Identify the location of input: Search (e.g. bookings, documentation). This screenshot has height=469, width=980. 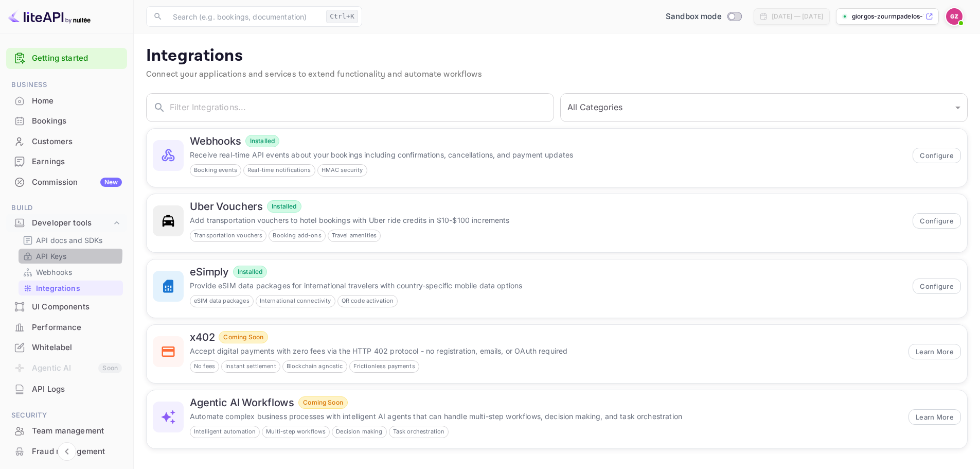
(245, 16).